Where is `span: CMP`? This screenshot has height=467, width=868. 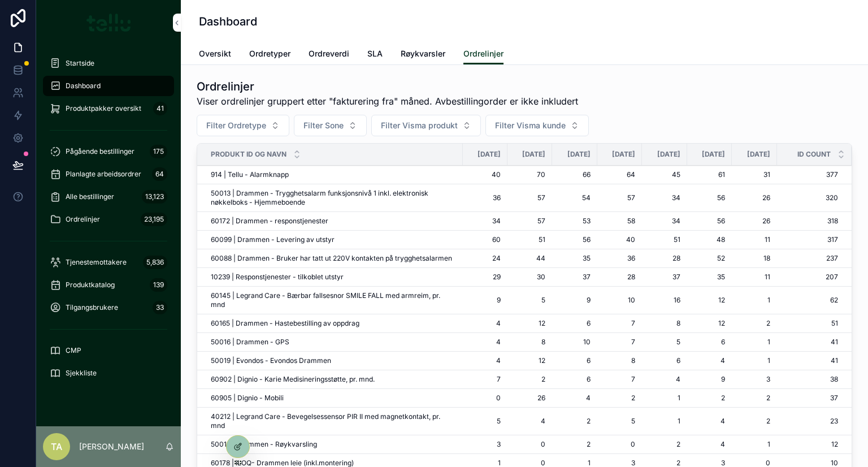 span: CMP is located at coordinates (73, 351).